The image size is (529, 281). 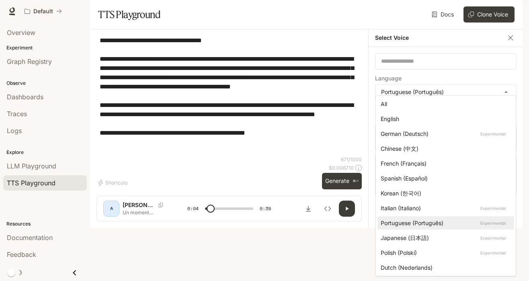 What do you see at coordinates (445, 148) in the screenshot?
I see `div: Chinese (中文)` at bounding box center [445, 148].